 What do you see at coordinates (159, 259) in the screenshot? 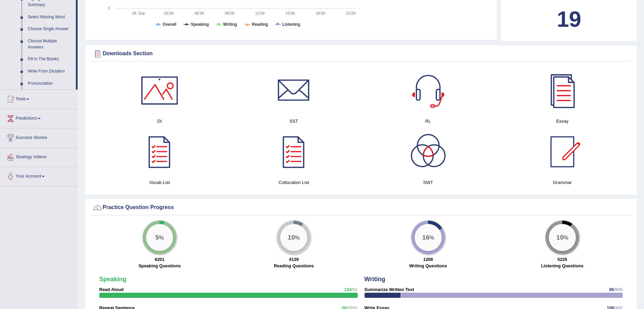
I see `strong: 6201` at bounding box center [159, 259].